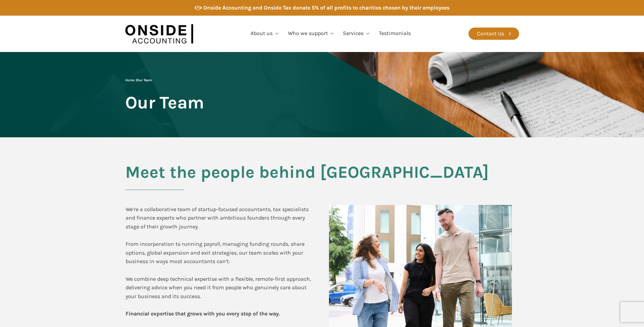 The image size is (644, 327). What do you see at coordinates (490, 34) in the screenshot?
I see `div: Contact Us` at bounding box center [490, 34].